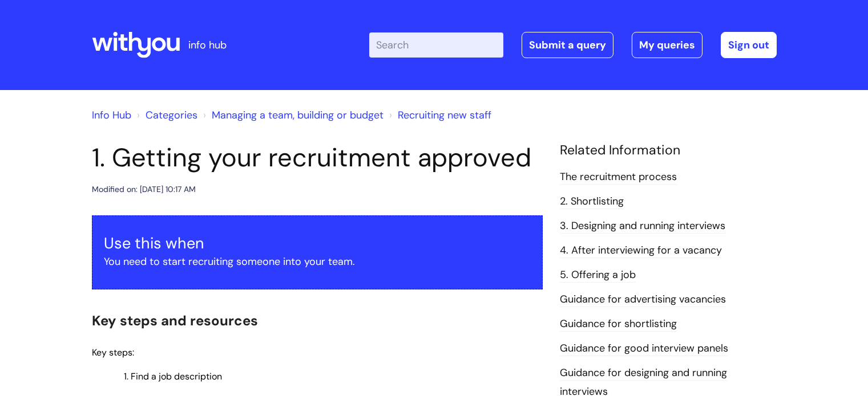 The width and height of the screenshot is (868, 396). What do you see at coordinates (439, 115) in the screenshot?
I see `li: Recruiting new staff` at bounding box center [439, 115].